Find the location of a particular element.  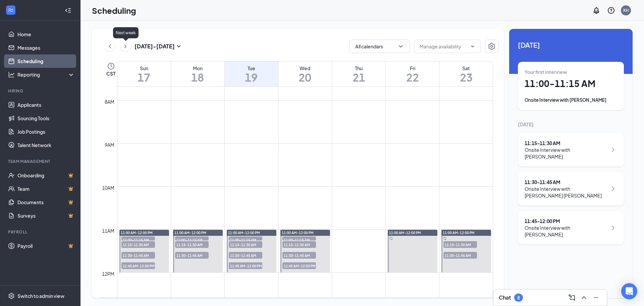

button: ChevronUp is located at coordinates (584, 297).